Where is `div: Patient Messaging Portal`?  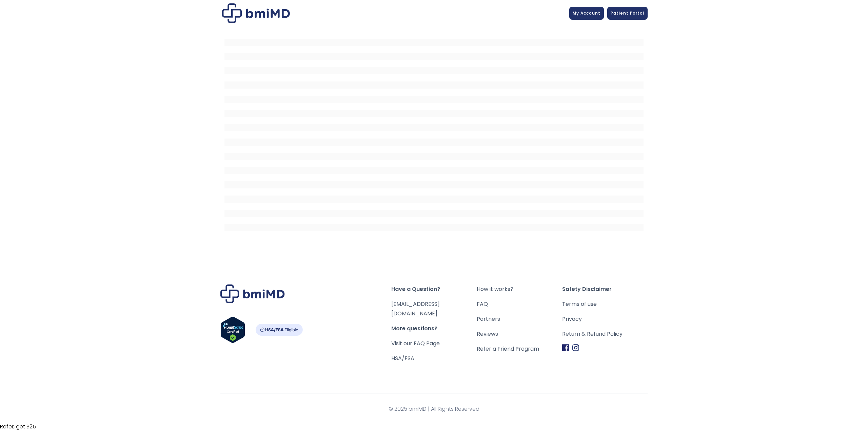 div: Patient Messaging Portal is located at coordinates (256, 13).